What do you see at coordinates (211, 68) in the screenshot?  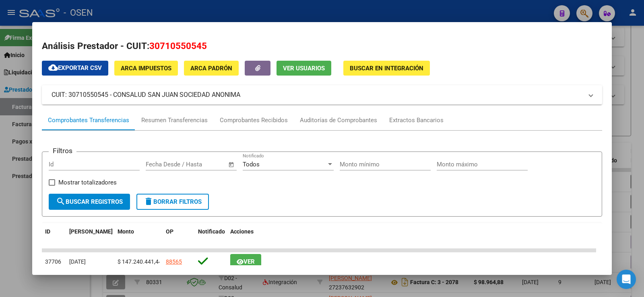 I see `span: ARCA Padrón` at bounding box center [211, 68].